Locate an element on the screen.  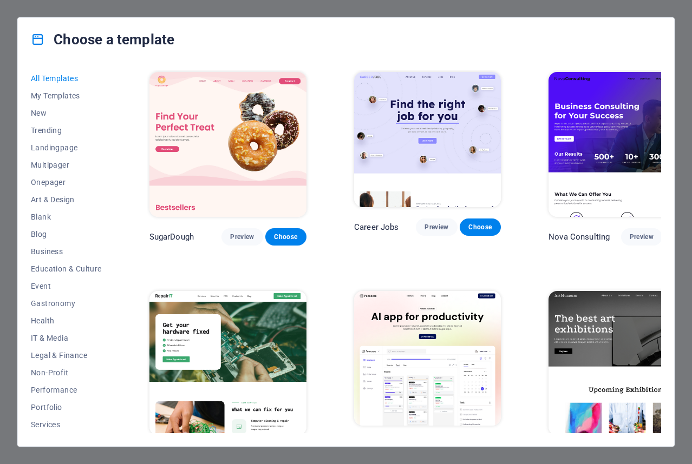
button: Landingpage is located at coordinates (66, 148).